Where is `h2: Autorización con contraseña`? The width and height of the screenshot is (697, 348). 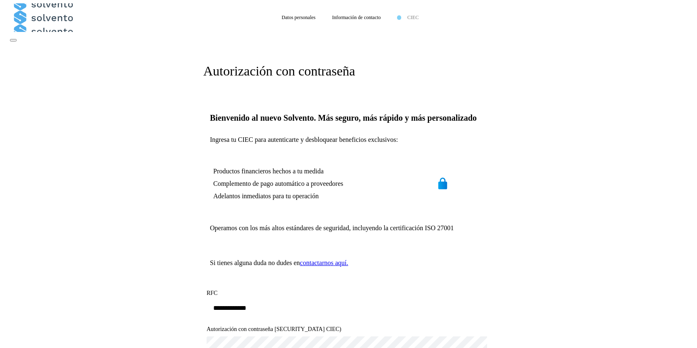
h2: Autorización con contraseña is located at coordinates (348, 71).